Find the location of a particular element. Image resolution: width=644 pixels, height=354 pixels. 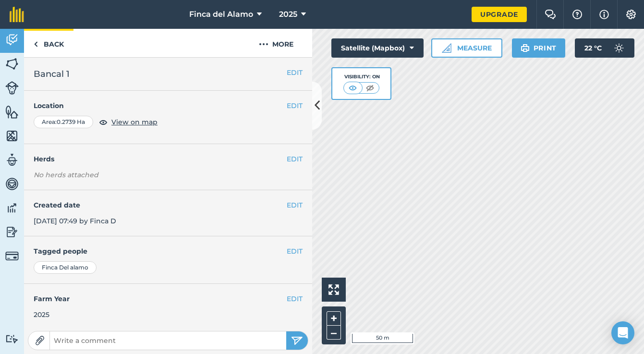

button: More is located at coordinates (276, 43).